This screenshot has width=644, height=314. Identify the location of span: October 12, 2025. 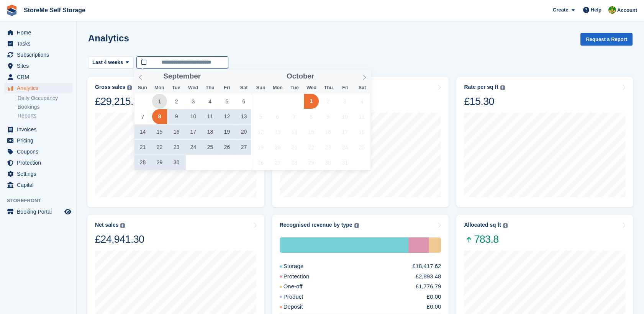
(260, 132).